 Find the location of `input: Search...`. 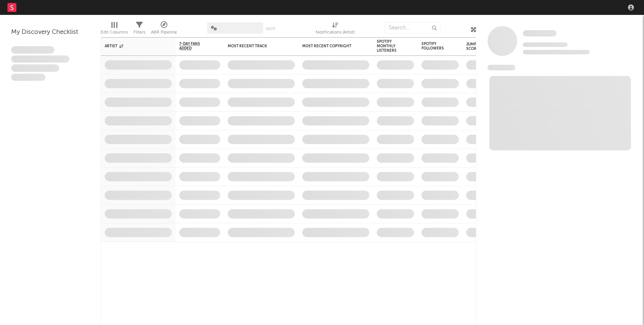

input: Search... is located at coordinates (413, 28).